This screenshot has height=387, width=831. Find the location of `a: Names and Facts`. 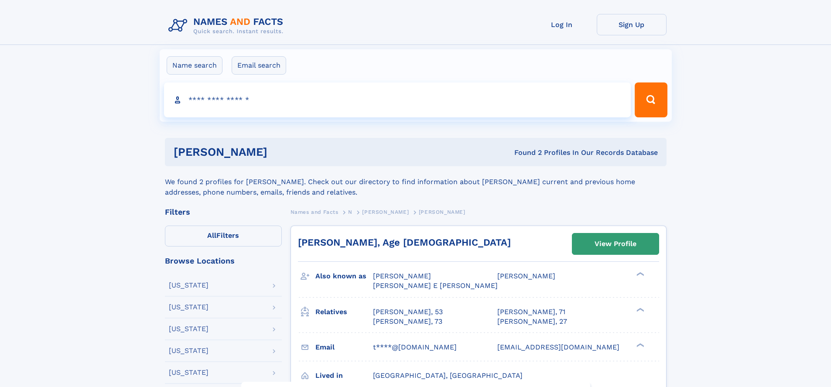

a: Names and Facts is located at coordinates (314, 211).